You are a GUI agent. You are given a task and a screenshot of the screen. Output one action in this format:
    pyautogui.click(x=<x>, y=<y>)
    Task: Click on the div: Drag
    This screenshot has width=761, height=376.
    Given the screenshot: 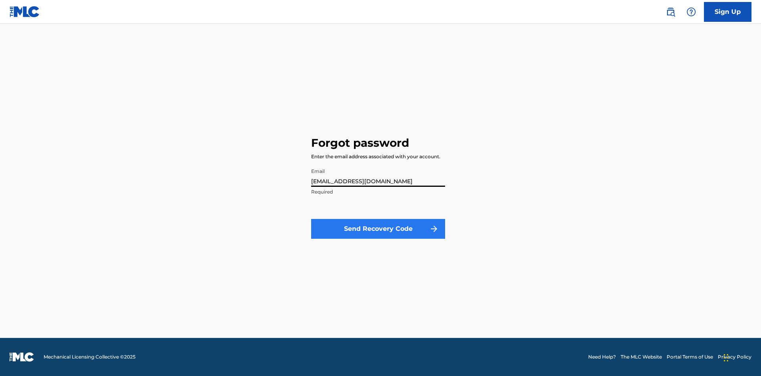 What is the action you would take?
    pyautogui.click(x=726, y=357)
    